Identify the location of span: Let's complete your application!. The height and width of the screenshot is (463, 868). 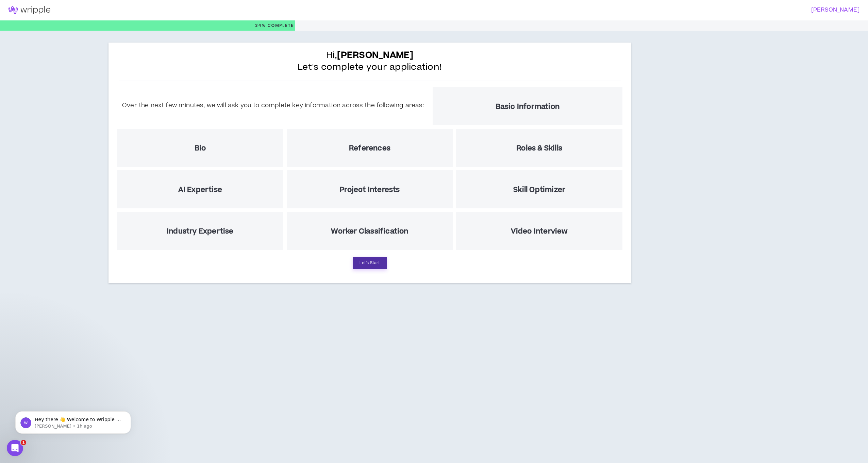
(369, 67).